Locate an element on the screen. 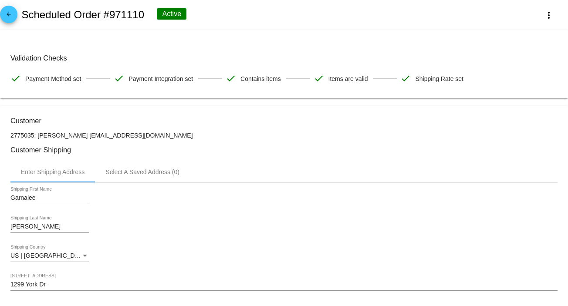 The image size is (568, 306). h3: Customer Shipping is located at coordinates (284, 150).